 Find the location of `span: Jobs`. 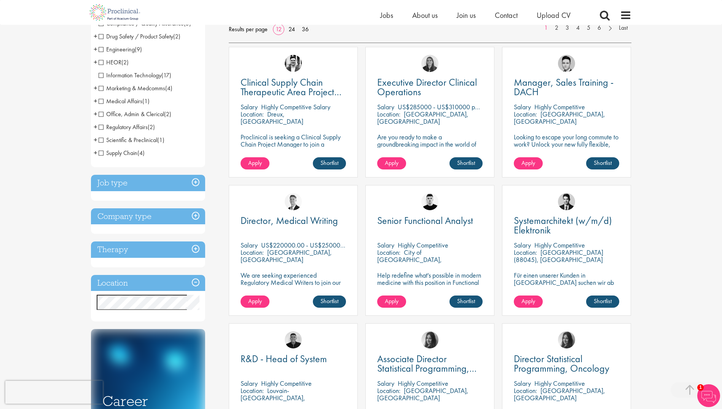

span: Jobs is located at coordinates (387, 15).